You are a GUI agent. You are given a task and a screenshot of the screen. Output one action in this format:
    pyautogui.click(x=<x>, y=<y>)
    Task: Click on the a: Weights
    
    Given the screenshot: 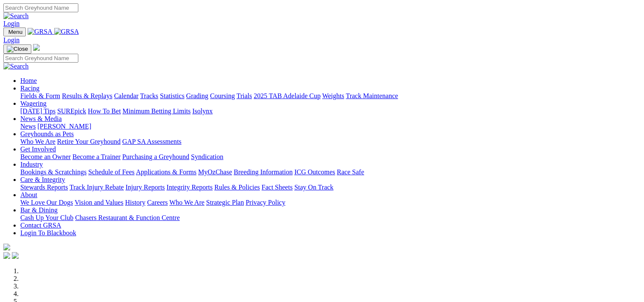 What is the action you would take?
    pyautogui.click(x=333, y=96)
    